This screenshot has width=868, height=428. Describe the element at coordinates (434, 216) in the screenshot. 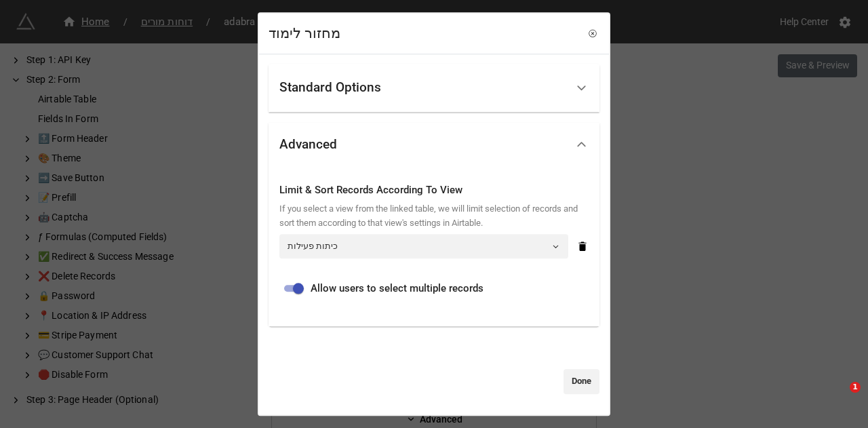

I see `div: If you select a view from the linked table, we will limit selection of records and sort them acco...` at that location.